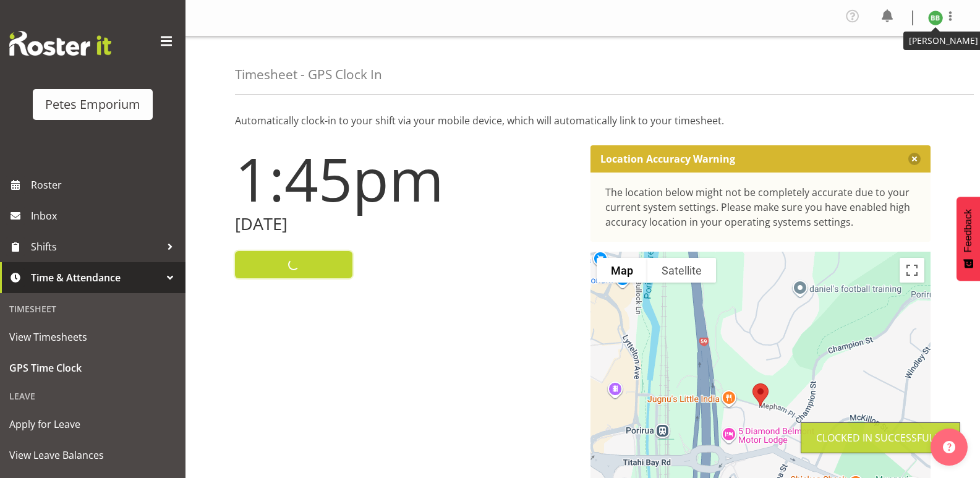 This screenshot has height=478, width=980. I want to click on img: help-xxl-2.png, so click(949, 448).